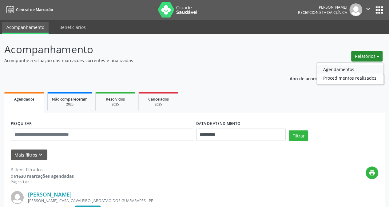  I want to click on span: Agendados, so click(24, 99).